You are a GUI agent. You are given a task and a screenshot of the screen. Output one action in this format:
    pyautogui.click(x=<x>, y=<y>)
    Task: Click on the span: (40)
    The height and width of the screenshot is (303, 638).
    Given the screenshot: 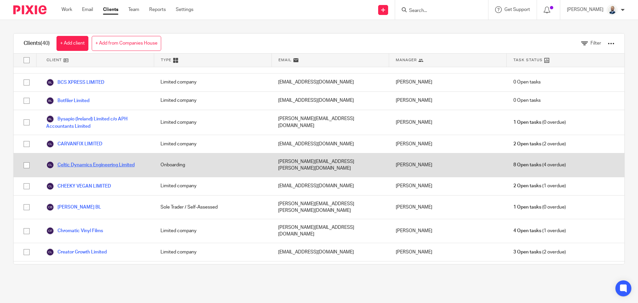 What is the action you would take?
    pyautogui.click(x=45, y=43)
    